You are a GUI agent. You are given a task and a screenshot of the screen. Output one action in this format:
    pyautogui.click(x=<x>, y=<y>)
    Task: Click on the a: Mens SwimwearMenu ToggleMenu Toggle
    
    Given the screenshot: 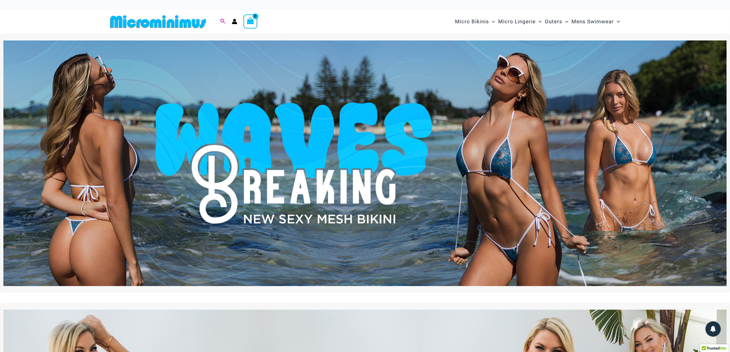 What is the action you would take?
    pyautogui.click(x=596, y=21)
    